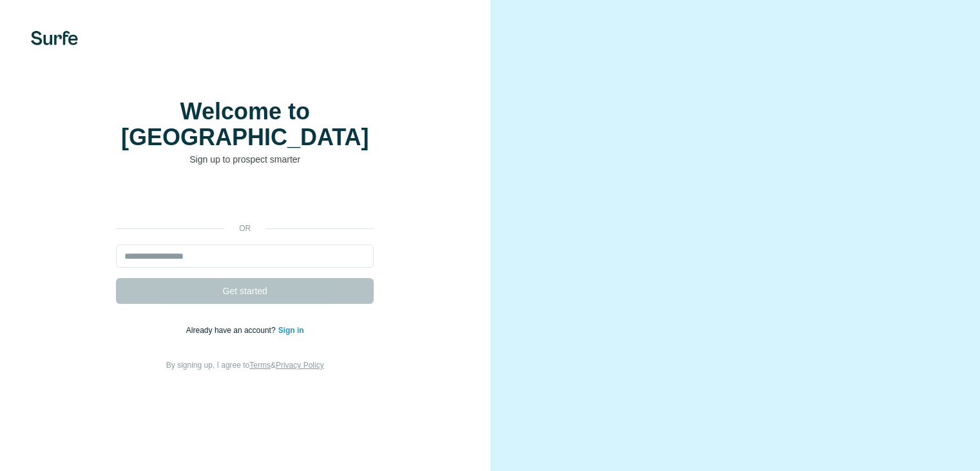 The image size is (980, 471). Describe the element at coordinates (300, 365) in the screenshot. I see `a: Privacy Policy` at that location.